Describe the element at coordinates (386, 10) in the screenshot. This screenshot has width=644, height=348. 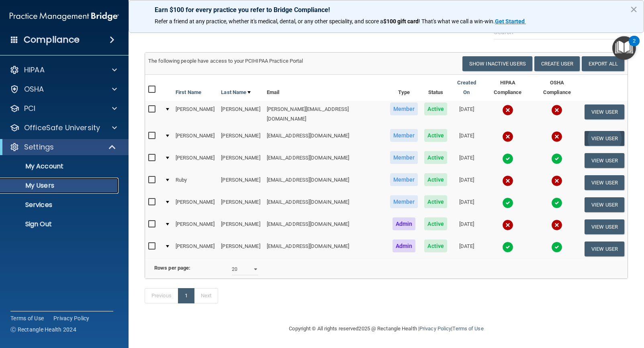
I see `p: Earn $100 for every practice you refer to Bridge Compliance!` at that location.